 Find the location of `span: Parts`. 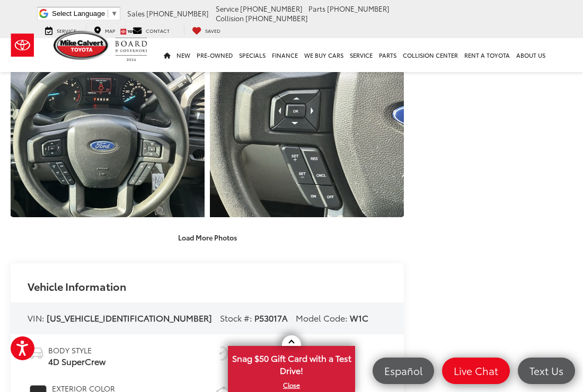

span: Parts is located at coordinates (317, 8).